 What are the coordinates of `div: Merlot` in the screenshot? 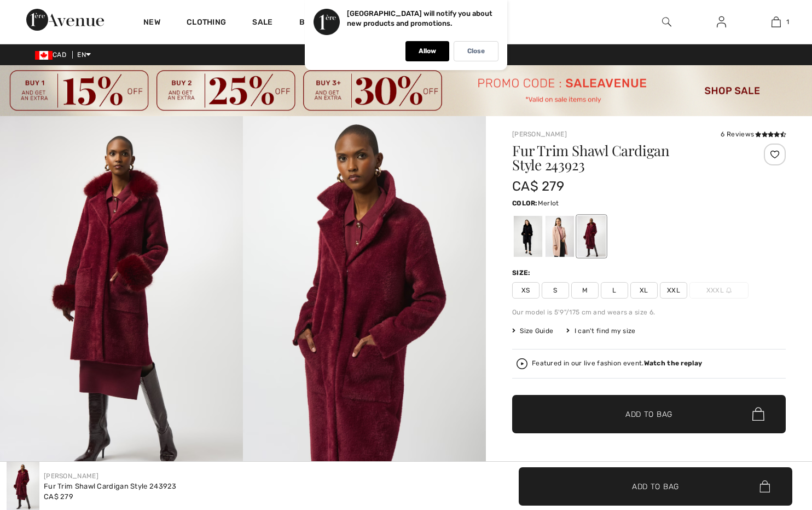 It's located at (592, 236).